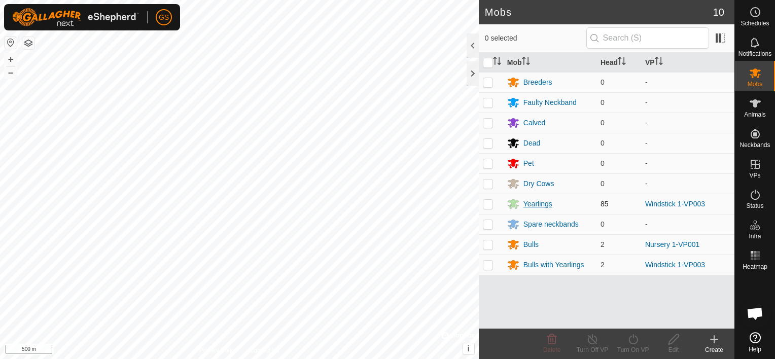  I want to click on div: Breeders, so click(538, 82).